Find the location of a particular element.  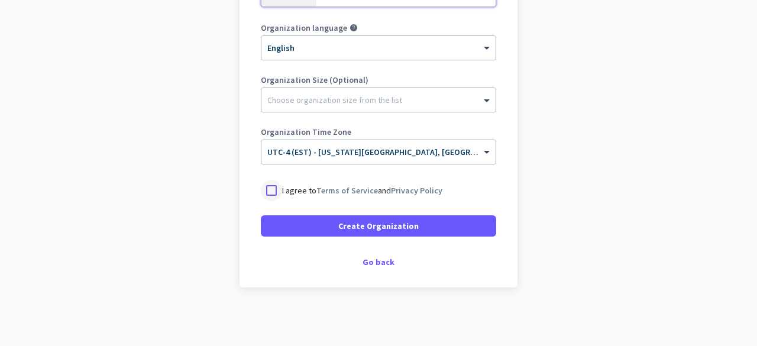

label: Organization language is located at coordinates (304, 28).